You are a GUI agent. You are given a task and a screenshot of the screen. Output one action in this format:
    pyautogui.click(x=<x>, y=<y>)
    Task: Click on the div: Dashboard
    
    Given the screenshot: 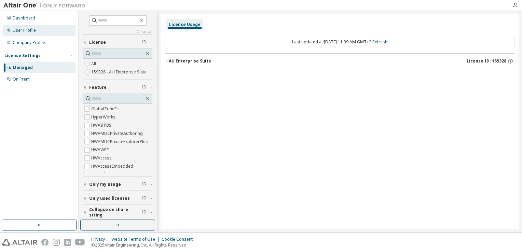 What is the action you would take?
    pyautogui.click(x=24, y=18)
    